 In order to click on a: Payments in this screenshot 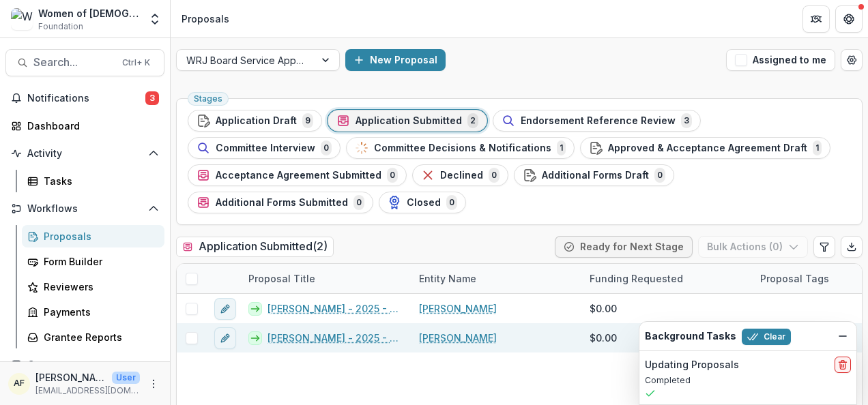, I will do `click(93, 311)`.